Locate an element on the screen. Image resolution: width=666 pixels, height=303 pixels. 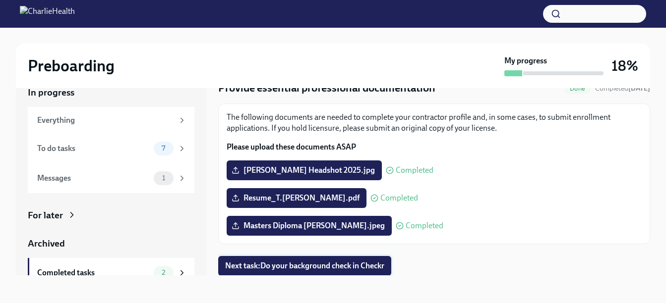
div: Completed tasks is located at coordinates (93, 273).